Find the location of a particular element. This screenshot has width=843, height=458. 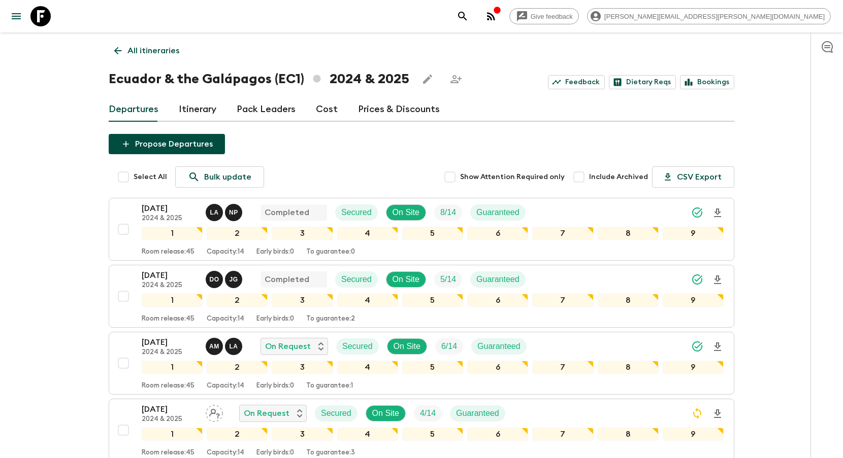

button: Edit this itinerary is located at coordinates (427, 79).